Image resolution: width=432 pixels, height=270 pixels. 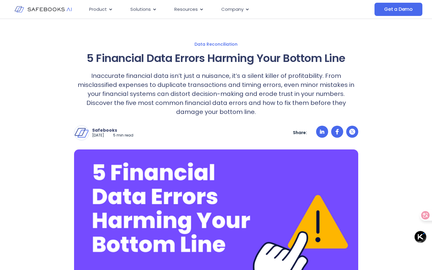 I want to click on p: Share:, so click(x=300, y=133).